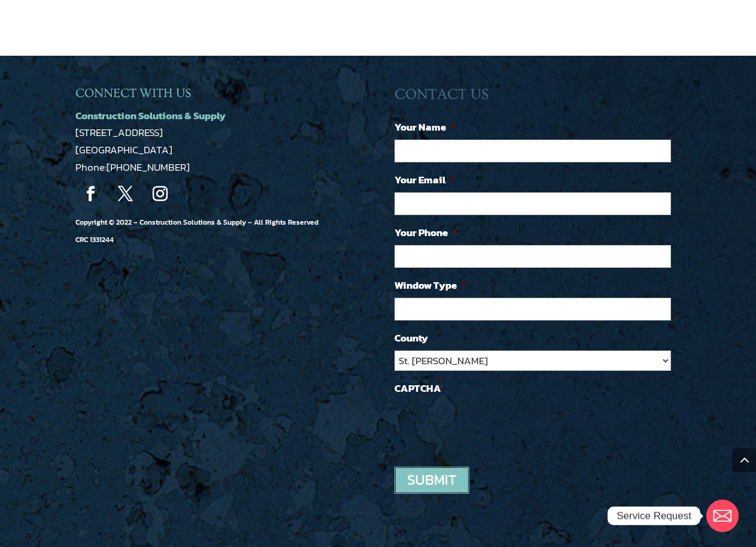 Image resolution: width=756 pixels, height=547 pixels. Describe the element at coordinates (424, 179) in the screenshot. I see `label: Your Email` at that location.